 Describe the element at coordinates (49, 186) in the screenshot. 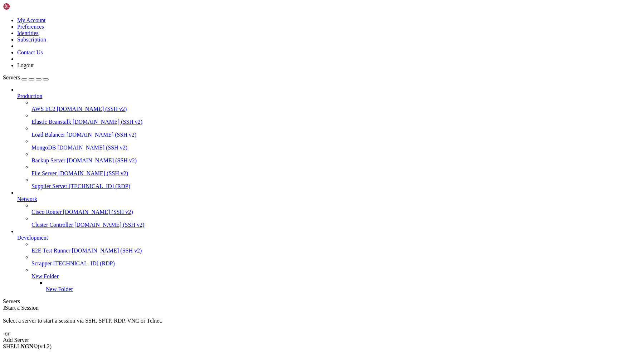

I see `span: Supplier Server` at that location.